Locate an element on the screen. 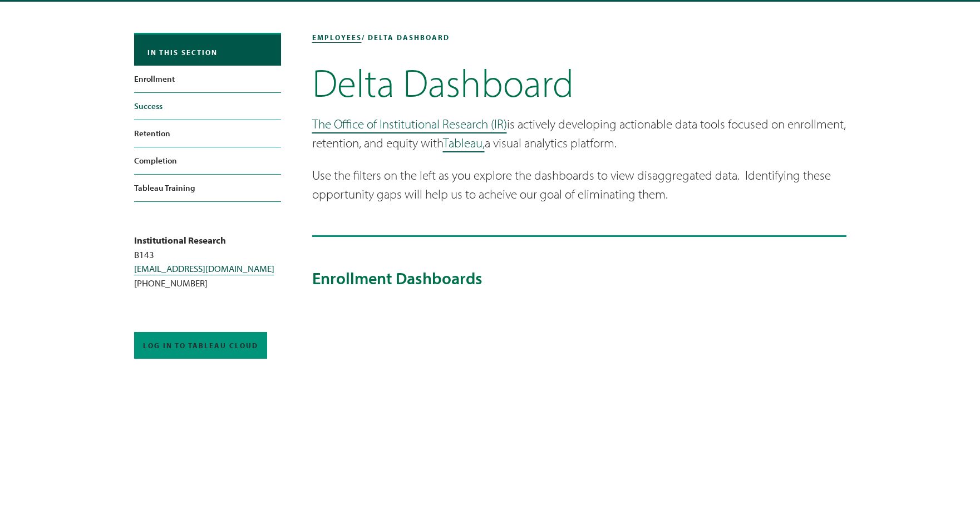 The image size is (980, 510). p: Use the filters on the left as you explore the dashboards to view disaggregated data. Identifying... is located at coordinates (579, 185).